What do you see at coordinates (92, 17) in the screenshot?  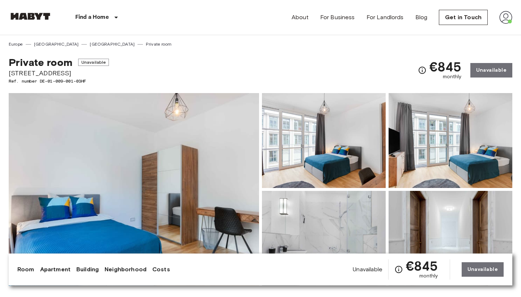 I see `p: Find a Home` at bounding box center [92, 17].